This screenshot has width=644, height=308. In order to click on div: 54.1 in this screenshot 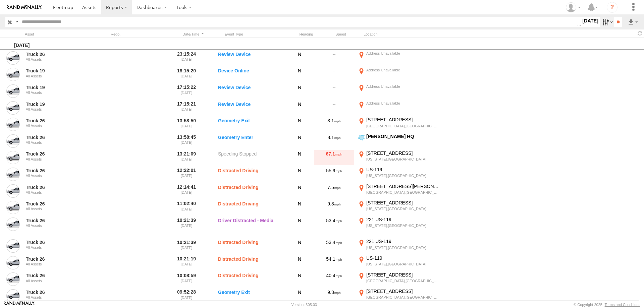, I will do `click(334, 263)`.